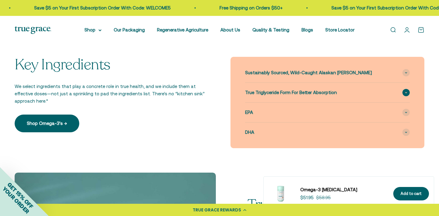  I want to click on span: DHA, so click(250, 132).